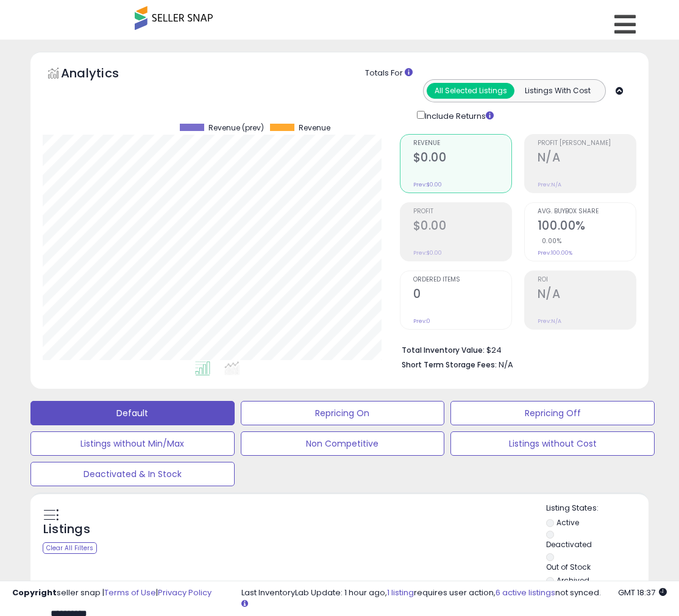  What do you see at coordinates (34, 592) in the screenshot?
I see `strong: Copyright` at bounding box center [34, 592].